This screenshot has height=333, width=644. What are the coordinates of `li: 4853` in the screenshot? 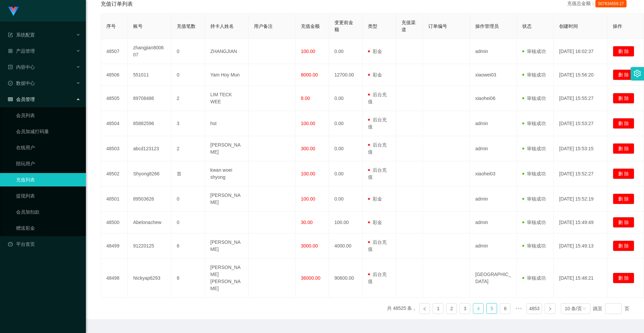 It's located at (534, 309).